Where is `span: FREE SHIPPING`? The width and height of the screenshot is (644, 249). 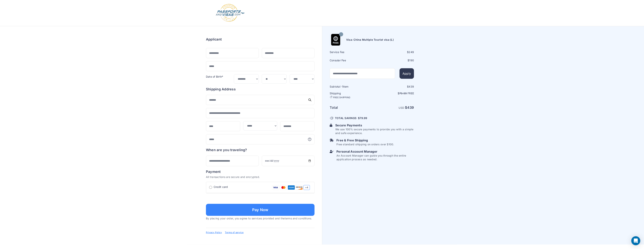
span: FREE SHIPPING is located at coordinates (341, 97).